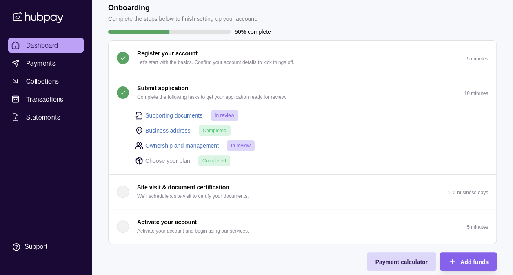 This screenshot has width=513, height=275. Describe the element at coordinates (42, 45) in the screenshot. I see `span: Dashboard` at that location.